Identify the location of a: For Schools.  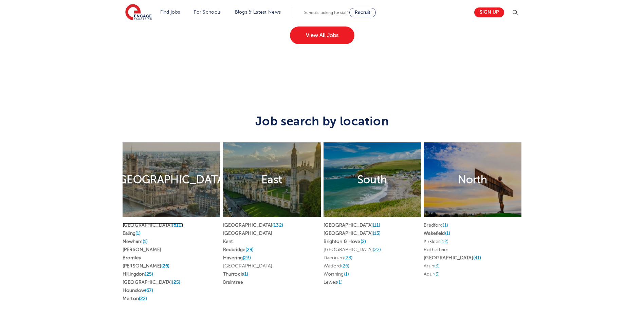
(207, 12).